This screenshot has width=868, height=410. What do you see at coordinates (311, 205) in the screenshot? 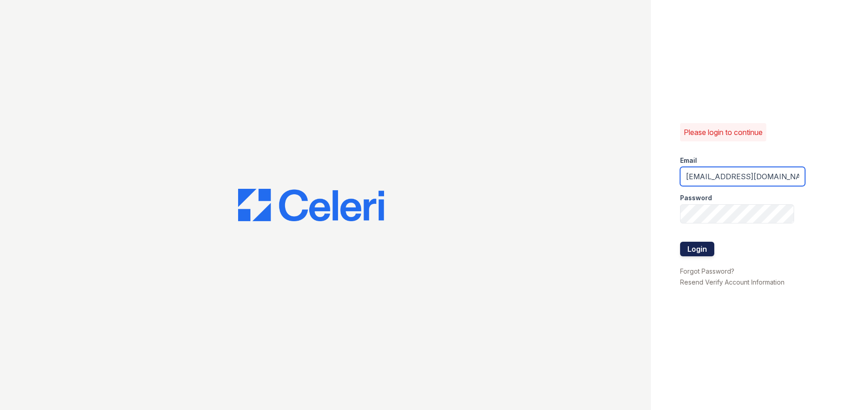
I see `img: CE_Logo_Blue-a8612792a0a2168367f1c8372b55b34899dd931a85d93a1a3d3e32e68fde9ad4.png` at bounding box center [311, 205].